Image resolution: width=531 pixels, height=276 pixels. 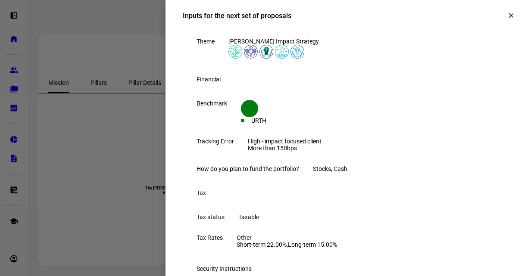 I want to click on div: URTH, so click(x=259, y=121).